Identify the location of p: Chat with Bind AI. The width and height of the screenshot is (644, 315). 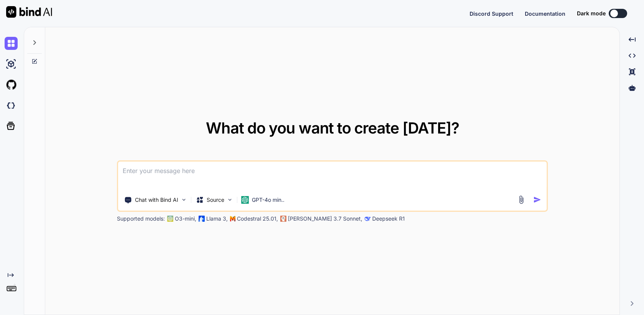
(156, 200).